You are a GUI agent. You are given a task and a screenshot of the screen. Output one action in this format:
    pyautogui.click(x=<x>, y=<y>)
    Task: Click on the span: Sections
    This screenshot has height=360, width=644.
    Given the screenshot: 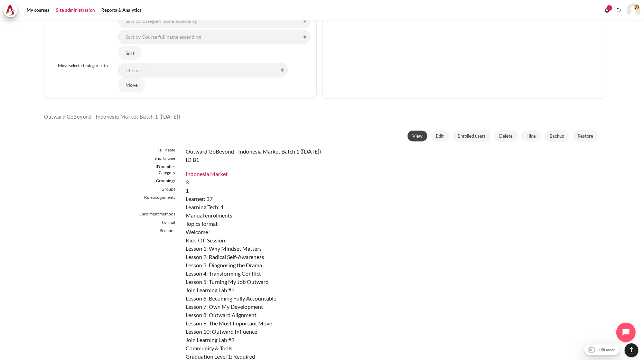 What is the action you would take?
    pyautogui.click(x=110, y=230)
    